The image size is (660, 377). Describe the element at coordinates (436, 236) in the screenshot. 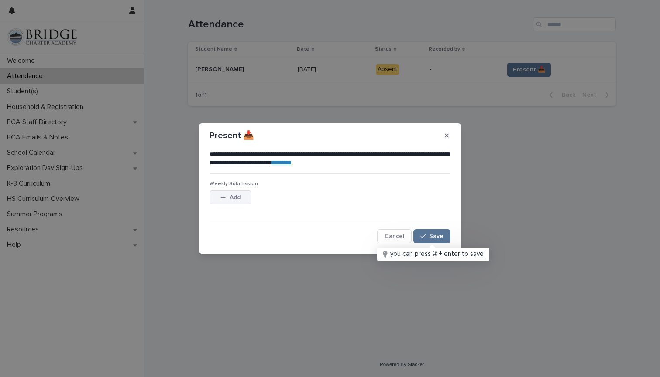

I see `span: Save` at that location.